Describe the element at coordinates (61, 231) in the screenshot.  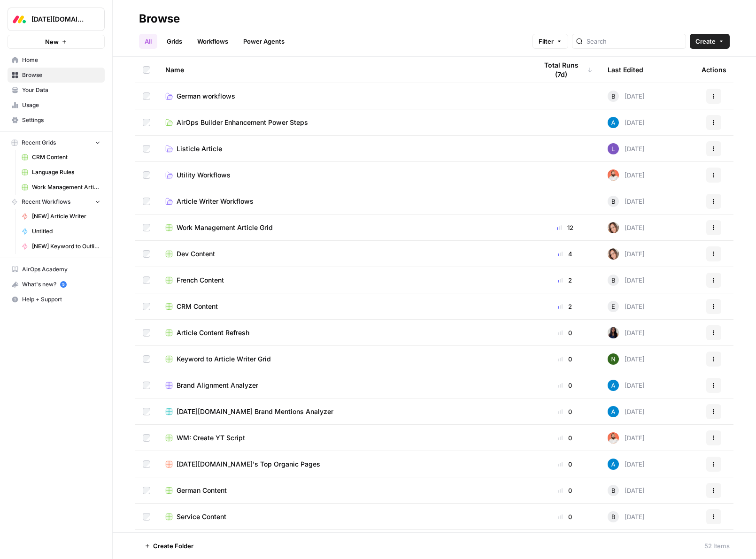
I see `a: Untitled` at that location.